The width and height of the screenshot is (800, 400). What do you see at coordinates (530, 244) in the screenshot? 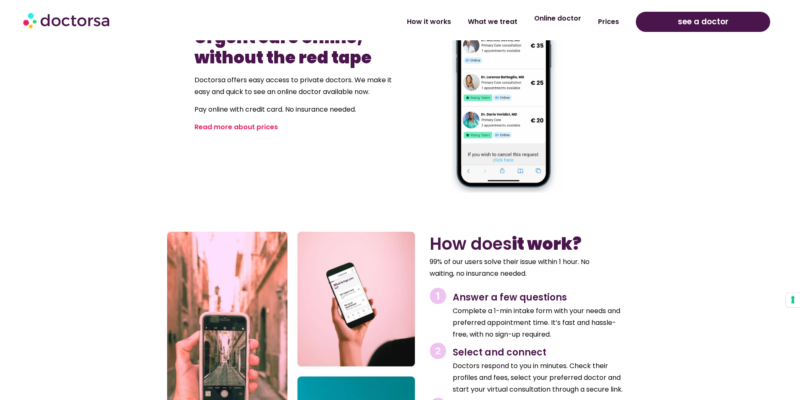
I see `h2: How does` at bounding box center [530, 244].